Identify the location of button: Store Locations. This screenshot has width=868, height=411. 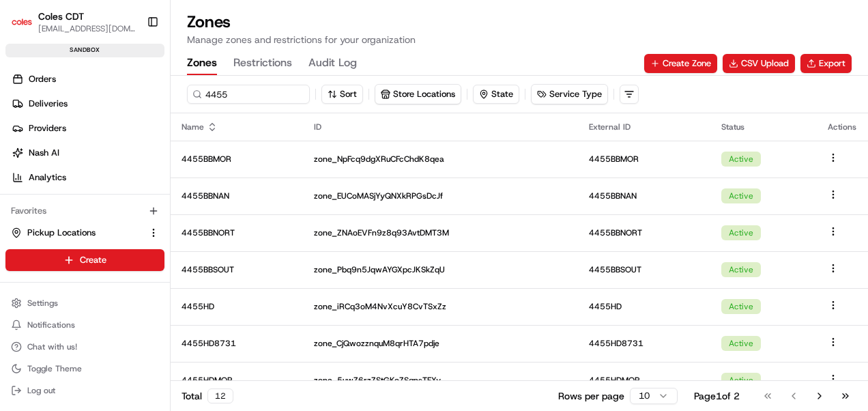
(418, 94).